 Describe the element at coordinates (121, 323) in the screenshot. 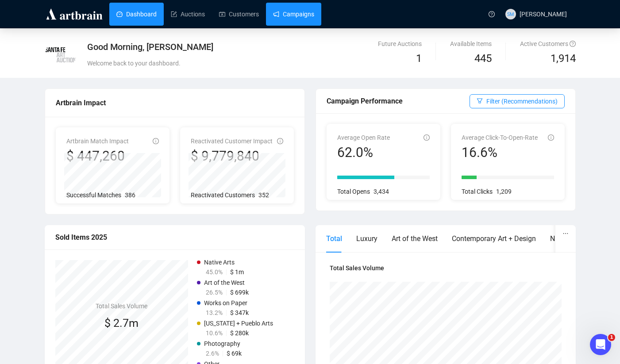

I see `span: $ 2.7m` at that location.